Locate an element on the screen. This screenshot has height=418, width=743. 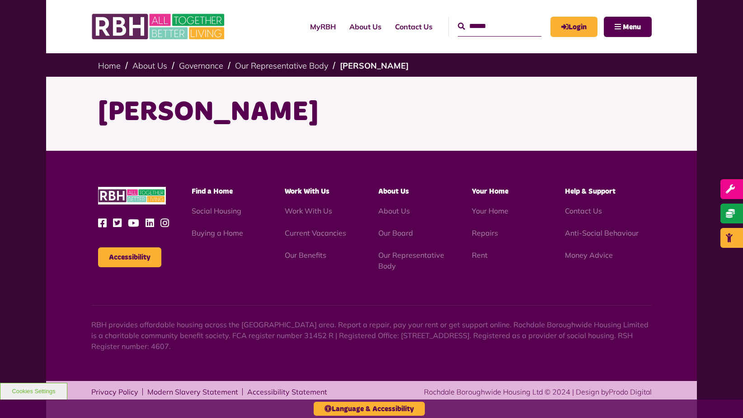
a: Your Home is located at coordinates (490, 211).